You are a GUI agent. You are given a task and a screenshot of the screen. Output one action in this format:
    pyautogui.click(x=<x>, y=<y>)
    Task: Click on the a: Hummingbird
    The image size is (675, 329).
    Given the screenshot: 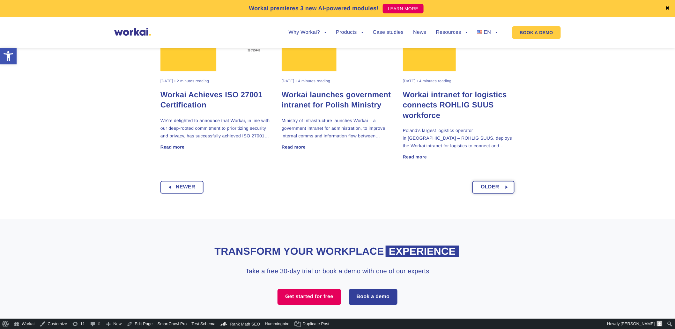 What is the action you would take?
    pyautogui.click(x=277, y=324)
    